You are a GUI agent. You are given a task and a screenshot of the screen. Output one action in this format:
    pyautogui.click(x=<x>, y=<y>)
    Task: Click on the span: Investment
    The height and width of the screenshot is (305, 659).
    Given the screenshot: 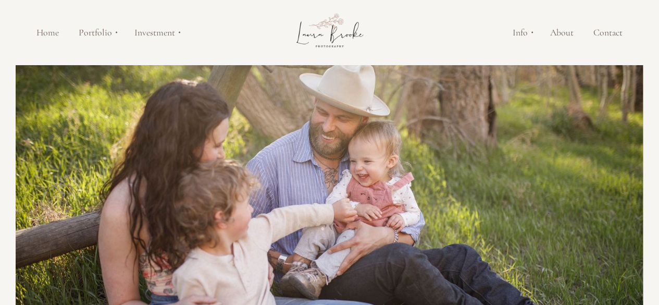 What is the action you would take?
    pyautogui.click(x=155, y=33)
    